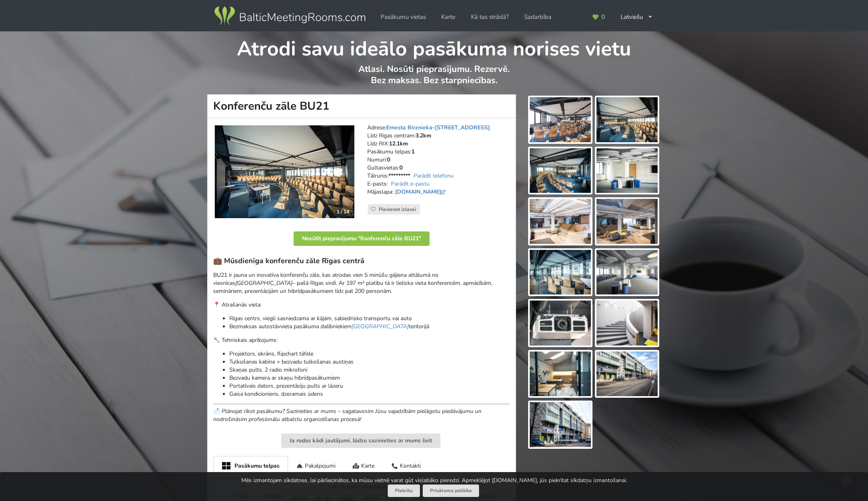 The image size is (868, 501). Describe the element at coordinates (434, 46) in the screenshot. I see `h1: Atrodi savu ideālo pasākuma norises vietu` at that location.